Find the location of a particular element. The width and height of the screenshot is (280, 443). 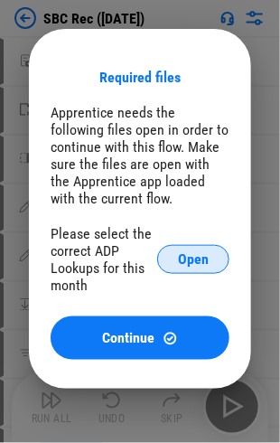

div: Apprentice needs the following files open in order to continue with this flow. Make sure the file... is located at coordinates (140, 156).